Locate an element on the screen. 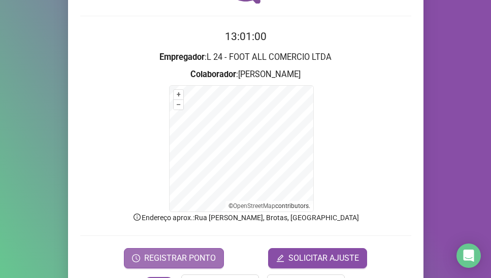 The width and height of the screenshot is (491, 278). button: REGISTRAR PONTO is located at coordinates (174, 258).